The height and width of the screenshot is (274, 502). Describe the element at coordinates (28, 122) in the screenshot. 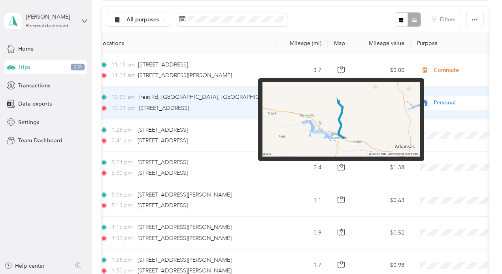

I see `span: Settings` at that location.